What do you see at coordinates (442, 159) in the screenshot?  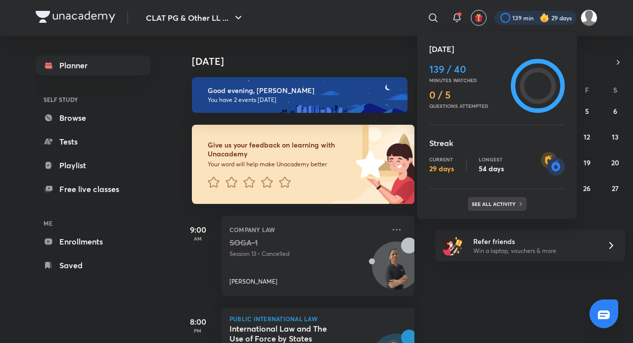 I see `p: Current` at bounding box center [442, 159].